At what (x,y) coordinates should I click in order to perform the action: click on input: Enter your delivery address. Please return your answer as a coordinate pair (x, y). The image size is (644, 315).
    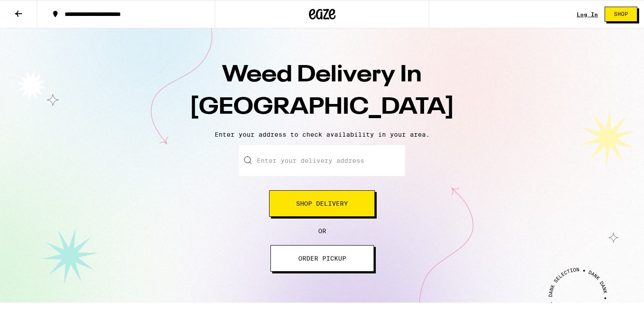
    Looking at the image, I should click on (322, 161).